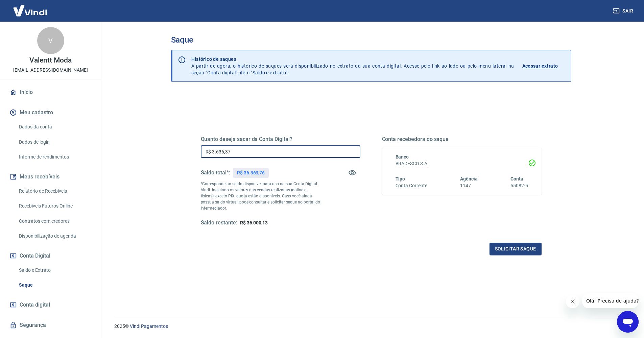 The width and height of the screenshot is (644, 338). I want to click on h6: 55082-5, so click(519, 185).